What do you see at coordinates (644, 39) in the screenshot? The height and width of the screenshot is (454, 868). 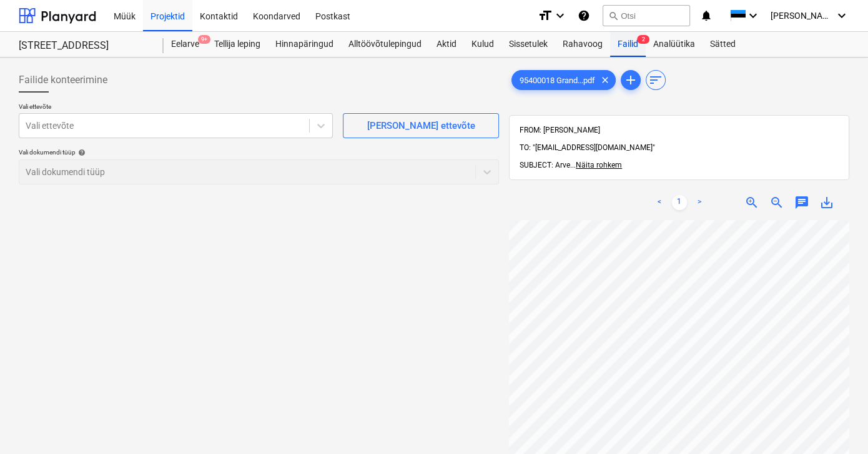 I see `span: 2` at bounding box center [644, 39].